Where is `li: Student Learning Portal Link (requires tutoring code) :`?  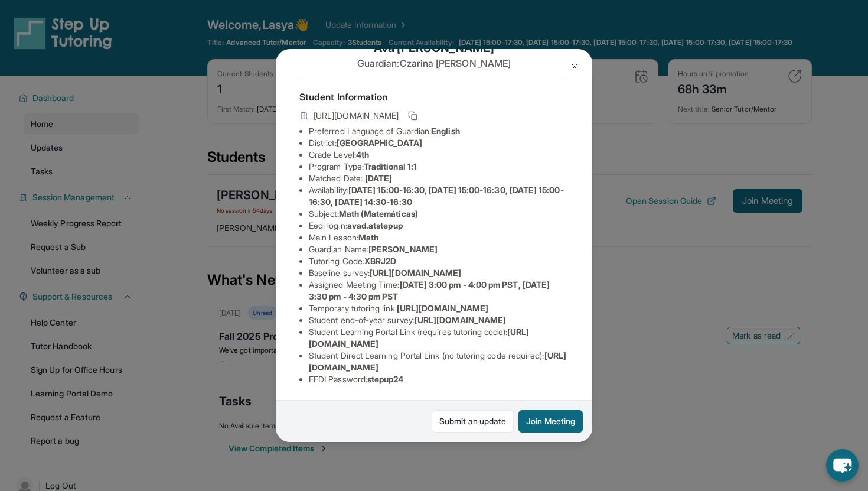 li: Student Learning Portal Link (requires tutoring code) : is located at coordinates (439, 338).